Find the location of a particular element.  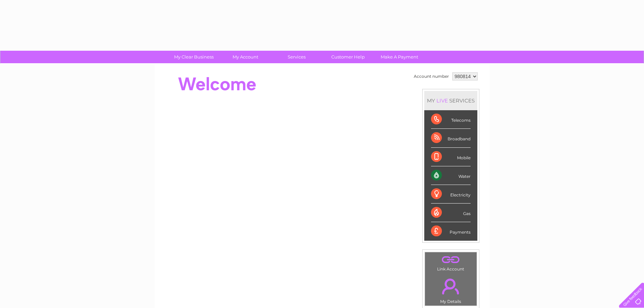

div: Water is located at coordinates (451, 175).